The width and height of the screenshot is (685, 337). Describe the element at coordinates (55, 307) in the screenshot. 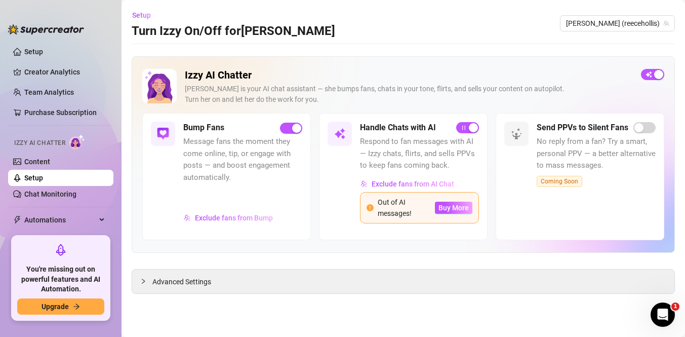

I see `span: Upgrade` at that location.